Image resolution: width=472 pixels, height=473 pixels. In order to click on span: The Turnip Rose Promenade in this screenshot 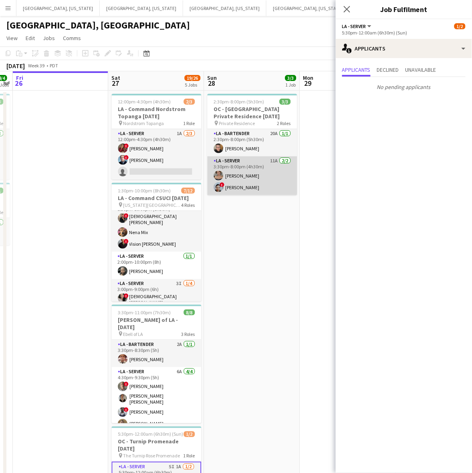, I will do `click(152, 455)`.